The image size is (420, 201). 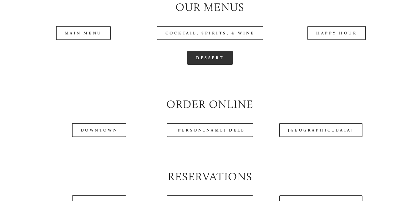 What do you see at coordinates (99, 130) in the screenshot?
I see `a: Downtown` at bounding box center [99, 130].